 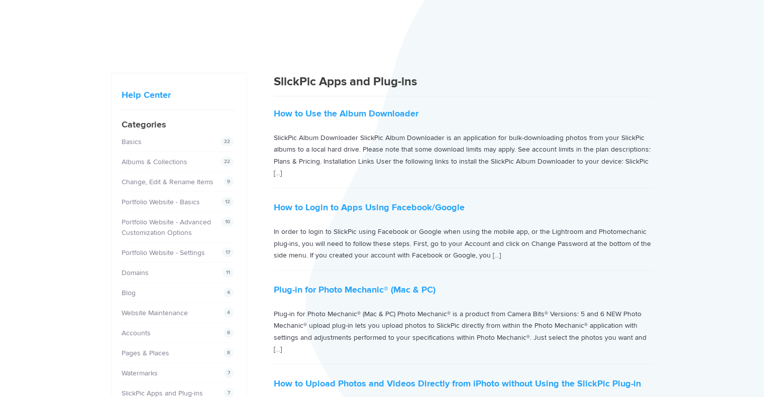 What do you see at coordinates (228, 273) in the screenshot?
I see `span: 11` at bounding box center [228, 273].